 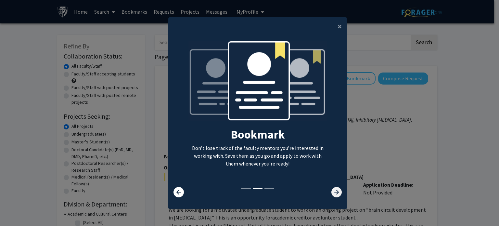 I want to click on button: Close, so click(x=339, y=26).